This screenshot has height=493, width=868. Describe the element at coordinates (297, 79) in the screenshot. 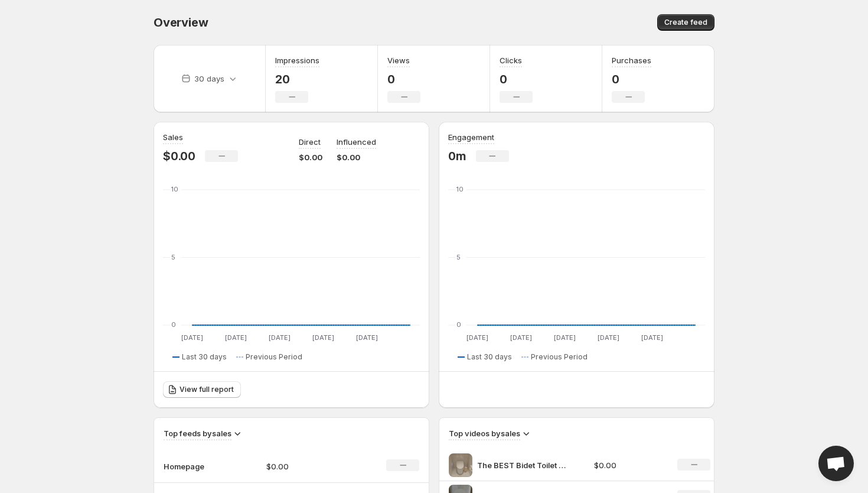

I see `p: 20` at that location.